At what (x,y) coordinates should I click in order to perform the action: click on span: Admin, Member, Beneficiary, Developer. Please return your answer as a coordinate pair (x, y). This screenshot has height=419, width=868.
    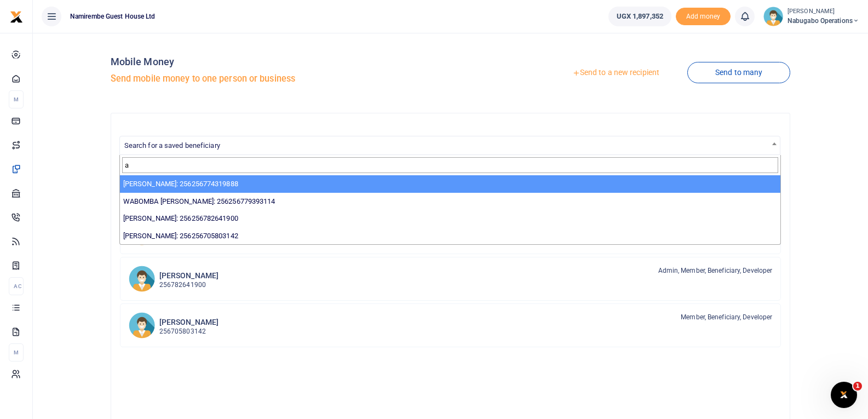
    Looking at the image, I should click on (716, 271).